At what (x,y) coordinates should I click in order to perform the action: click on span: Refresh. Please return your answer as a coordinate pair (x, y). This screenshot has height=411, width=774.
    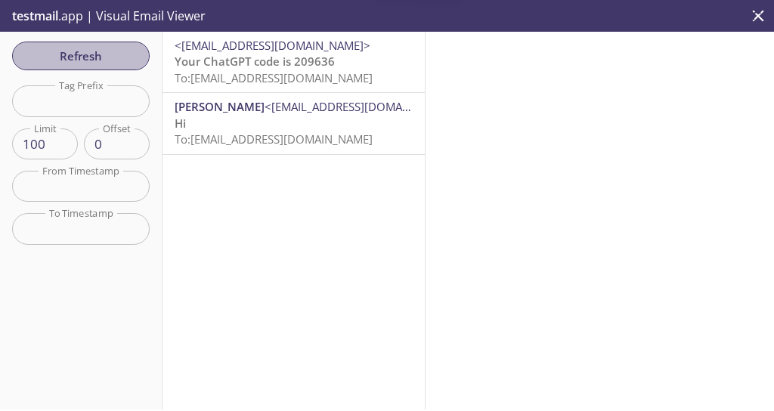
    Looking at the image, I should click on (81, 56).